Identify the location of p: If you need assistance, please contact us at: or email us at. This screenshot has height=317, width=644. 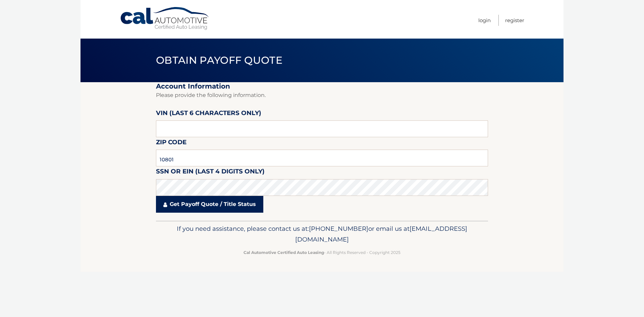
(322, 234).